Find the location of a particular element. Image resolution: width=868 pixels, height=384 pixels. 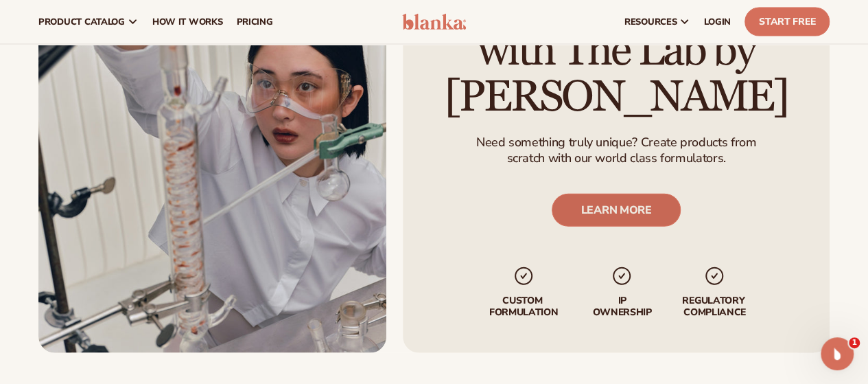

p: Custom formulation is located at coordinates (523, 307).